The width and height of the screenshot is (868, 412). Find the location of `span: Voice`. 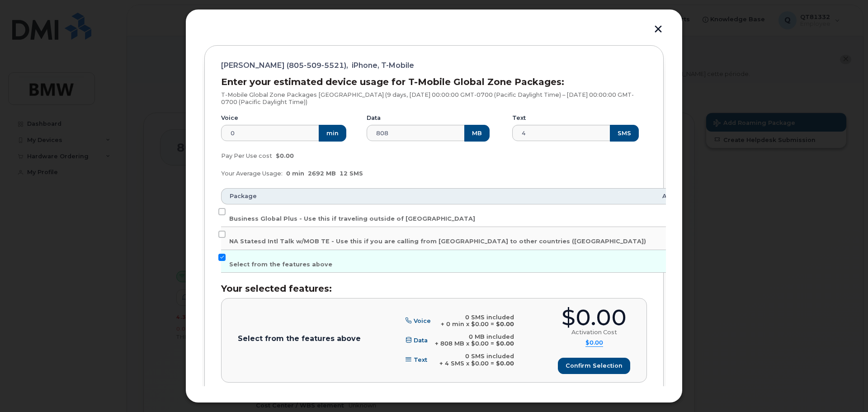

span: Voice is located at coordinates (422, 321).